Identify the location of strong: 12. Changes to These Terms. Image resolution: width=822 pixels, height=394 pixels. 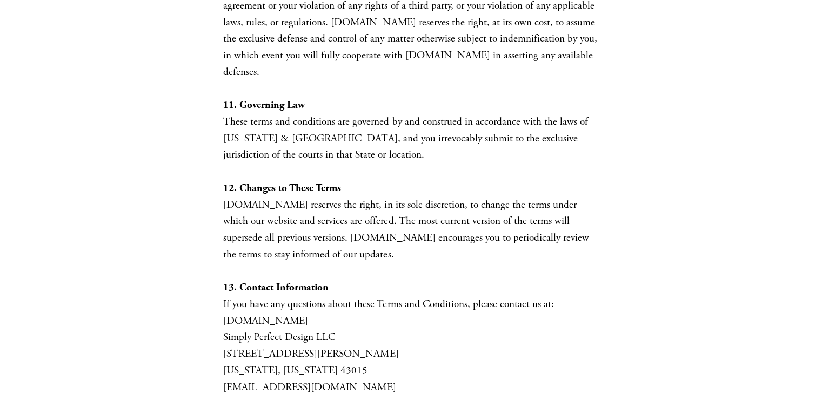
(282, 188).